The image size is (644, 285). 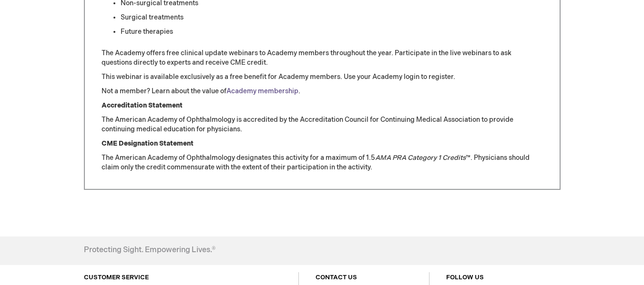 I want to click on em: AMA PRA Category 1 Credits, so click(x=420, y=157).